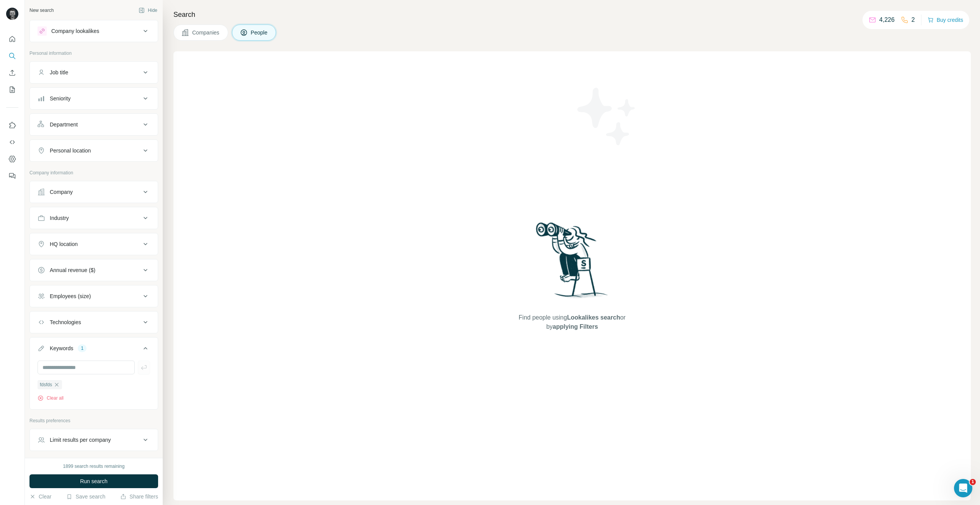 The image size is (980, 505). I want to click on div: Limit results per company, so click(80, 439).